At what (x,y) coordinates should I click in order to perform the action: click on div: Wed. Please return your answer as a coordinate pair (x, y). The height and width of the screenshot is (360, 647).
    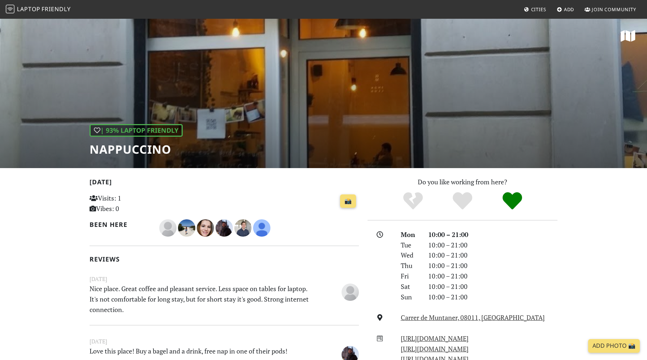
    Looking at the image, I should click on (410, 255).